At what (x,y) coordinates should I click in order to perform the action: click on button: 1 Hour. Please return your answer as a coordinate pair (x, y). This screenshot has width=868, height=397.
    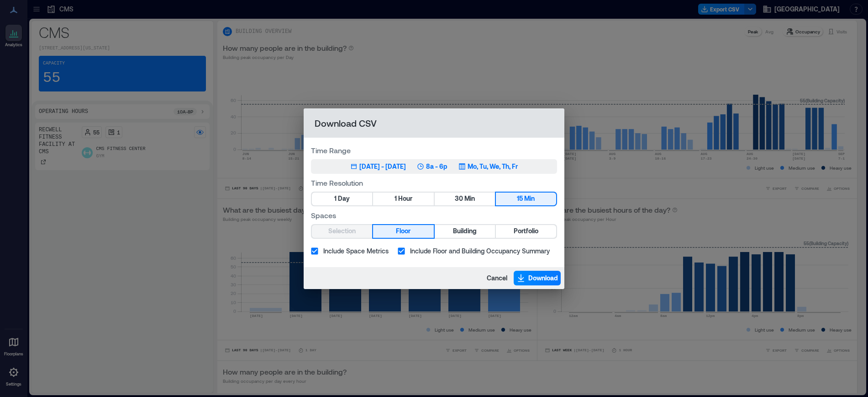
    Looking at the image, I should click on (403, 199).